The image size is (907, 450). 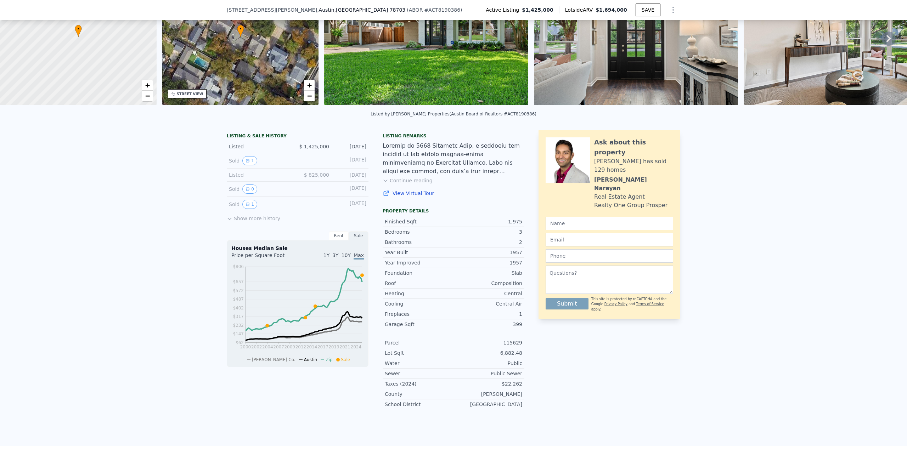 What do you see at coordinates (240, 343) in the screenshot?
I see `tspan: $62` at bounding box center [240, 343].